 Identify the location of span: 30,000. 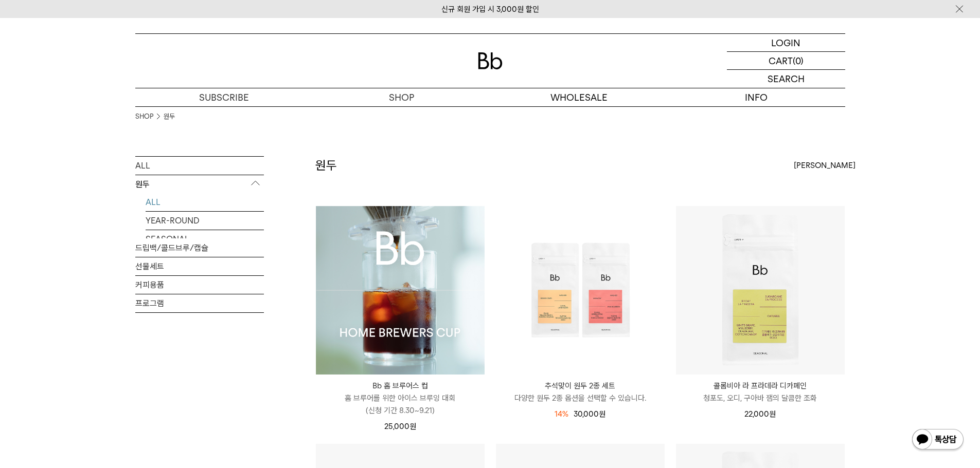
(590, 415).